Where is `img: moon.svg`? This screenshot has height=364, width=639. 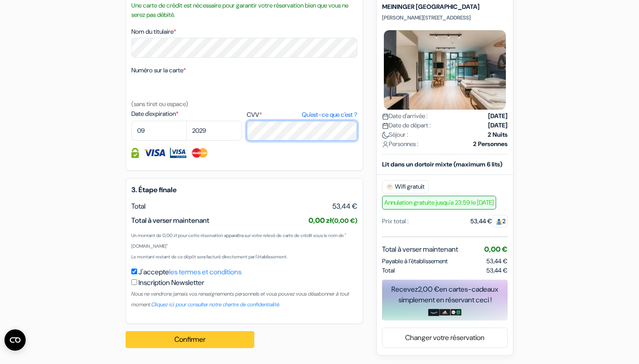
img: moon.svg is located at coordinates (385, 134).